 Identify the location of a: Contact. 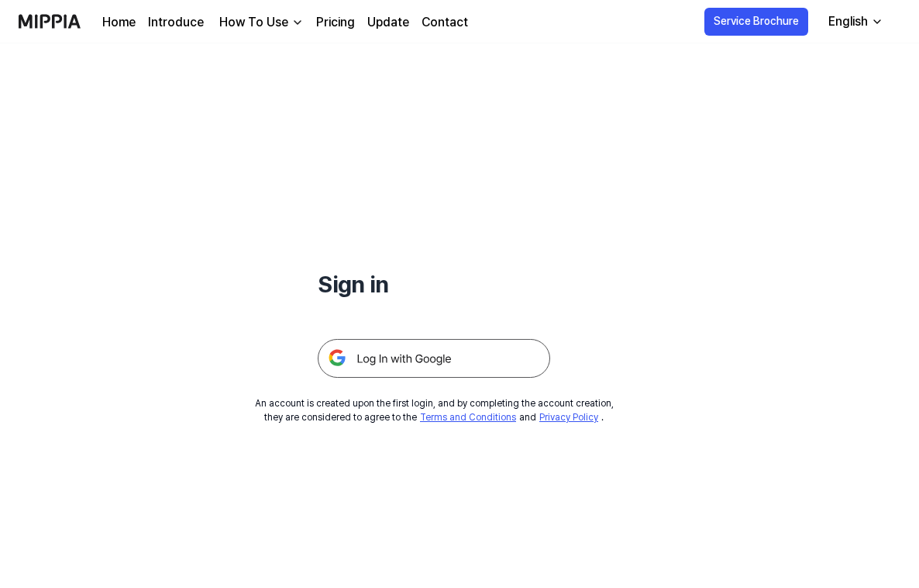
(444, 23).